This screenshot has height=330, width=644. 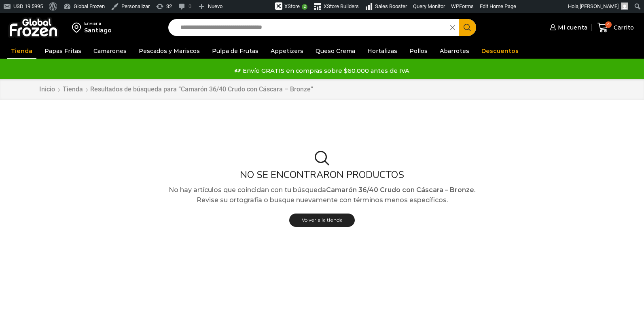 What do you see at coordinates (98, 24) in the screenshot?
I see `div: Enviar a` at bounding box center [98, 24].